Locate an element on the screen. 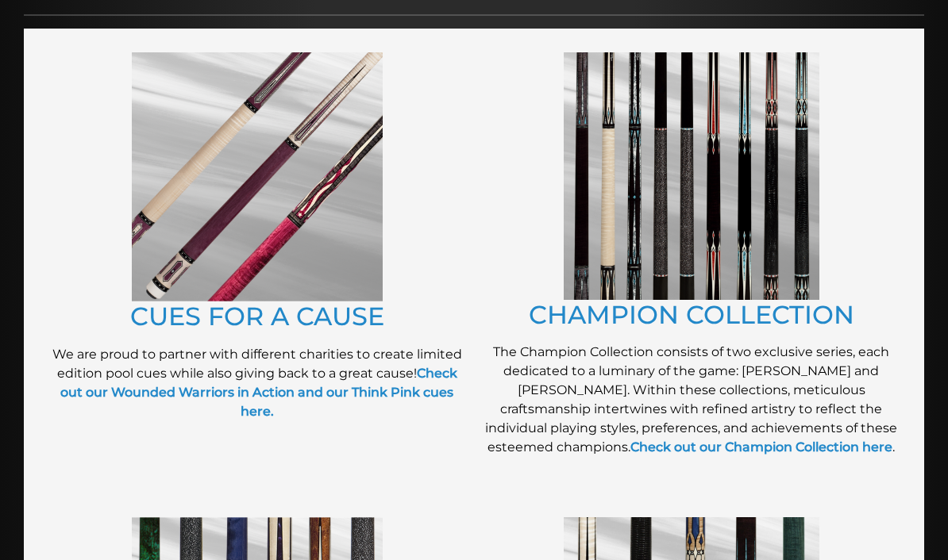  p: The Champion Collection consists of two exclusive series, each dedicated to a luminary of the gam... is located at coordinates (691, 400).